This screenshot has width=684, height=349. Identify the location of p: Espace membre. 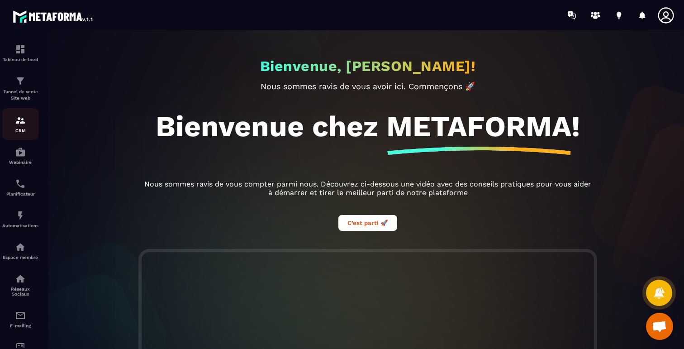
(20, 257).